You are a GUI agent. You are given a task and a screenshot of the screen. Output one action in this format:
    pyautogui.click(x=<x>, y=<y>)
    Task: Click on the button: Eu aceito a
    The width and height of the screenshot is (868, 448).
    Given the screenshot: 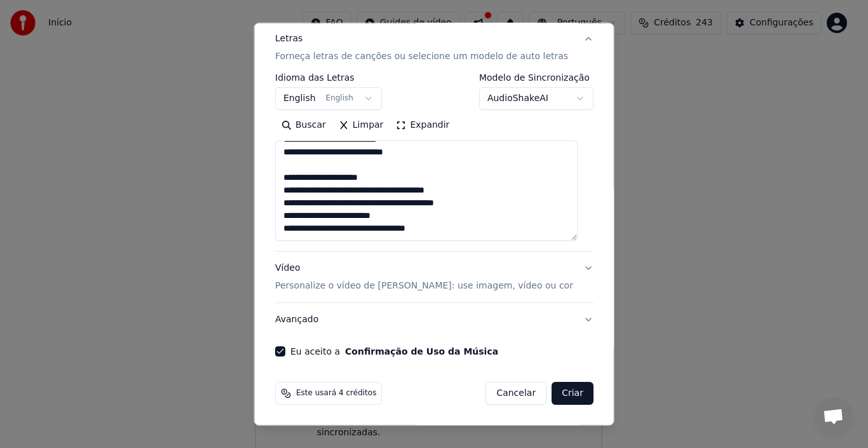 What is the action you would take?
    pyautogui.click(x=421, y=352)
    